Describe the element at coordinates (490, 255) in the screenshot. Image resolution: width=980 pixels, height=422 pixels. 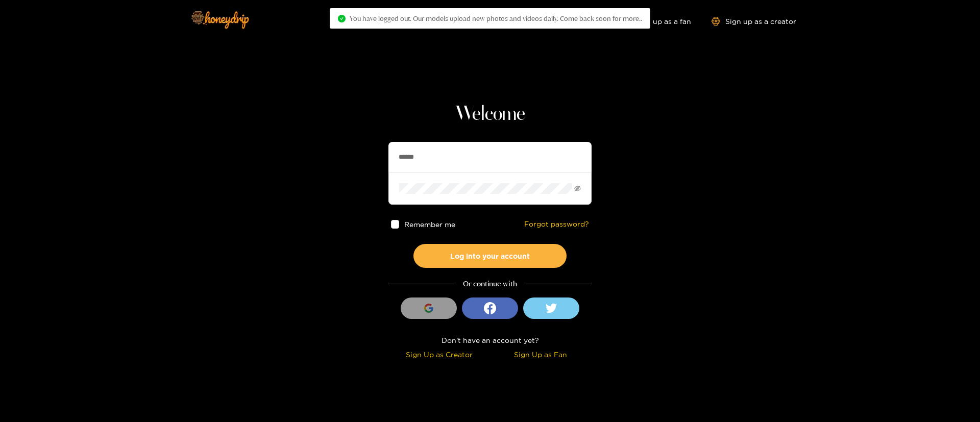
I see `button: Log into your account` at that location.